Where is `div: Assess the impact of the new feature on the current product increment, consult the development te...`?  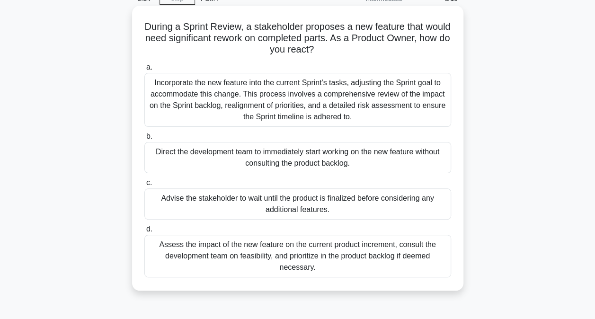
div: Assess the impact of the new feature on the current product increment, consult the development te... is located at coordinates (298, 256).